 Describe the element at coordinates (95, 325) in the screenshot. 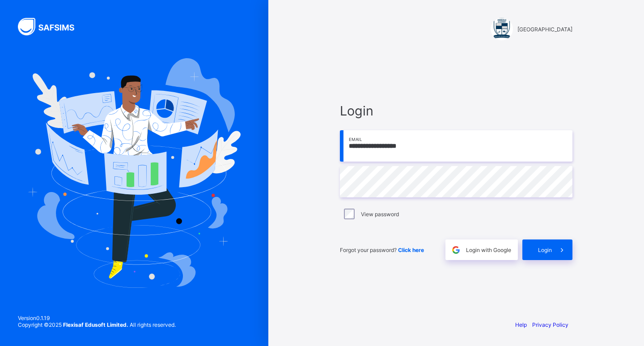

I see `strong: Flexisaf Edusoft Limited.` at that location.